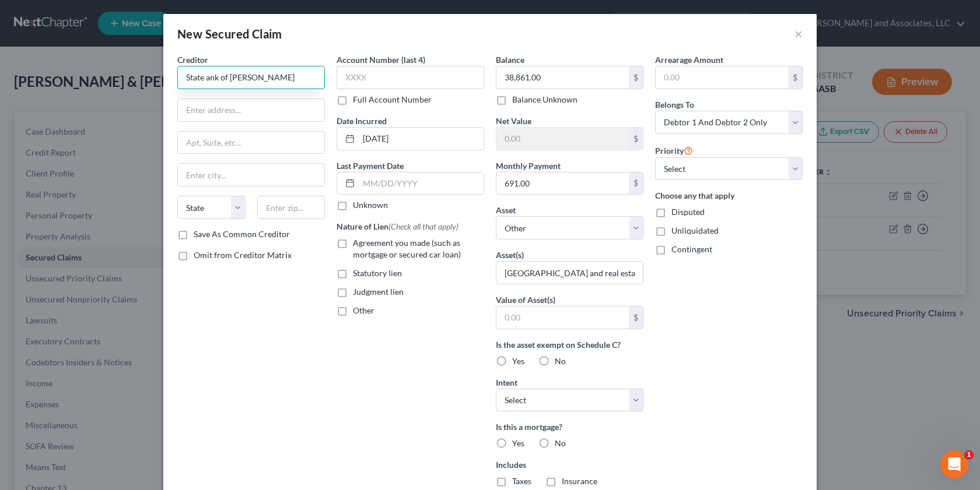  Describe the element at coordinates (361, 120) in the screenshot. I see `label: Date Incurred` at that location.